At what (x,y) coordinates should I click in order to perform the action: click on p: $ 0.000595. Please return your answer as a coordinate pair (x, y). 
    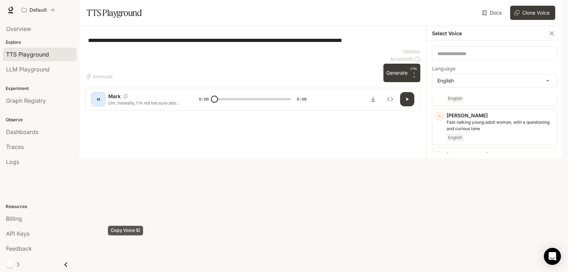
    Looking at the image, I should click on (402, 59).